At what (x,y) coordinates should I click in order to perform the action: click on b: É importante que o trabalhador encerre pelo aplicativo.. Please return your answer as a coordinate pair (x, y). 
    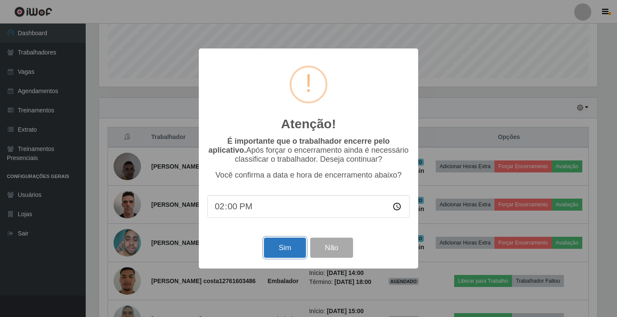
    Looking at the image, I should click on (299, 145).